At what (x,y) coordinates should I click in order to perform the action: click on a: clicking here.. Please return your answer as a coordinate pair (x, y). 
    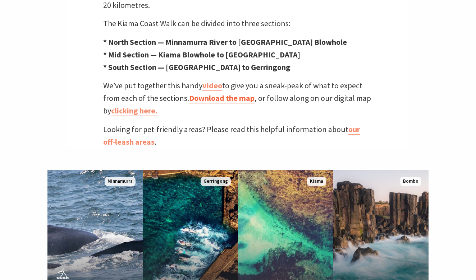
    Looking at the image, I should click on (134, 111).